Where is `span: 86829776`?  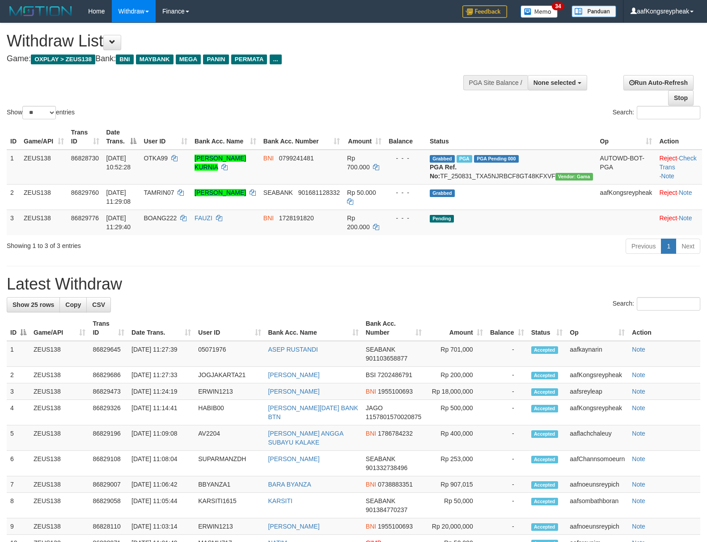
span: 86829776 is located at coordinates (85, 218).